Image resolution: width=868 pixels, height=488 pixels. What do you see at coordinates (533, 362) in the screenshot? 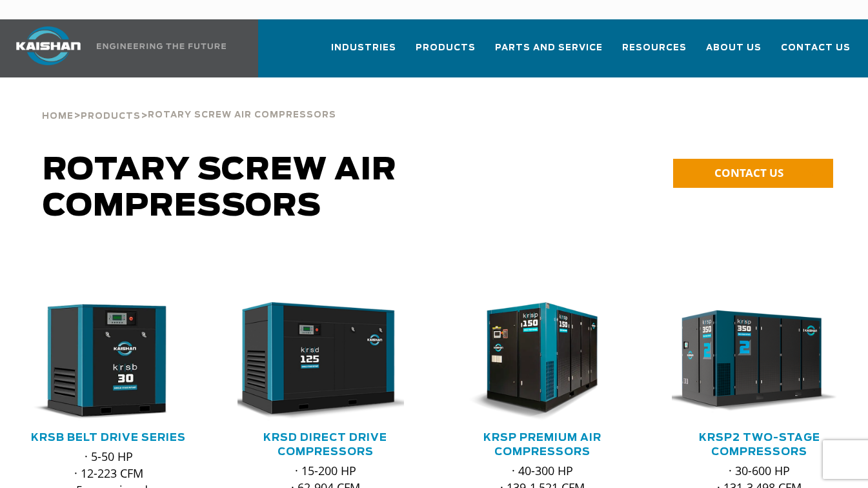
I see `img: krsp150` at bounding box center [533, 362].